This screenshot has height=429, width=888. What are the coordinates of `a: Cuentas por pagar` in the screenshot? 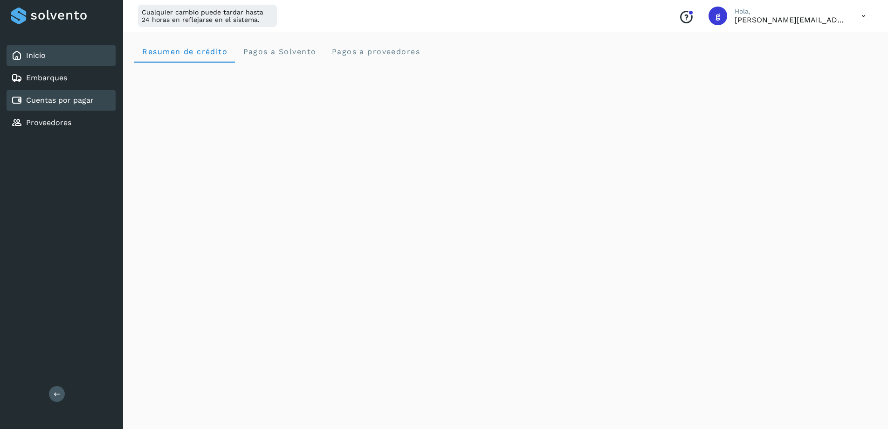 It's located at (60, 100).